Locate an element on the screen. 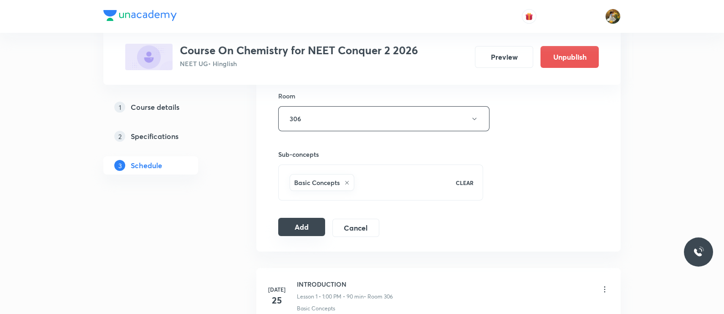  button: avatar is located at coordinates (529, 16).